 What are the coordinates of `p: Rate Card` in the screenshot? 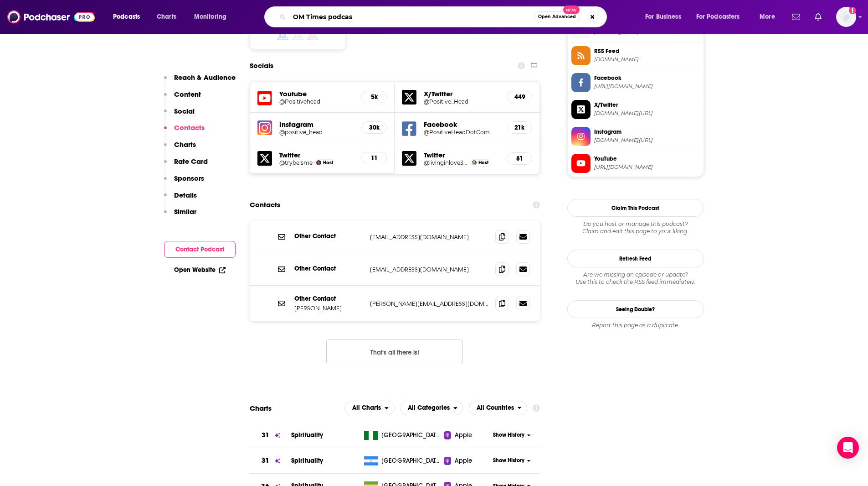 It's located at (191, 161).